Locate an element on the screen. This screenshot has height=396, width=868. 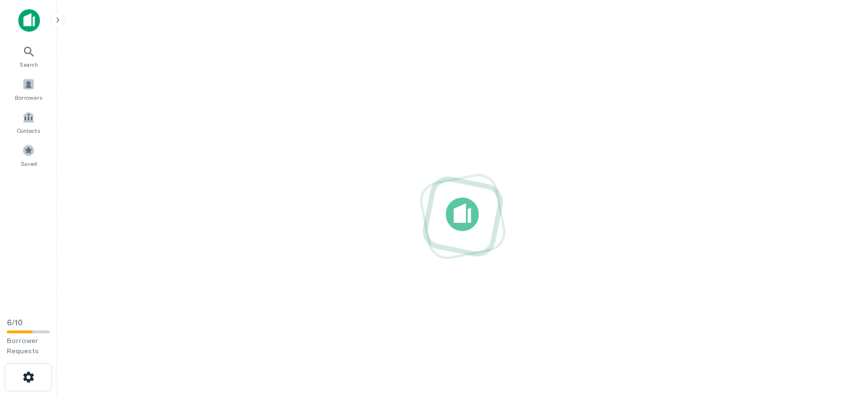
span: Borrower Requests is located at coordinates (23, 346).